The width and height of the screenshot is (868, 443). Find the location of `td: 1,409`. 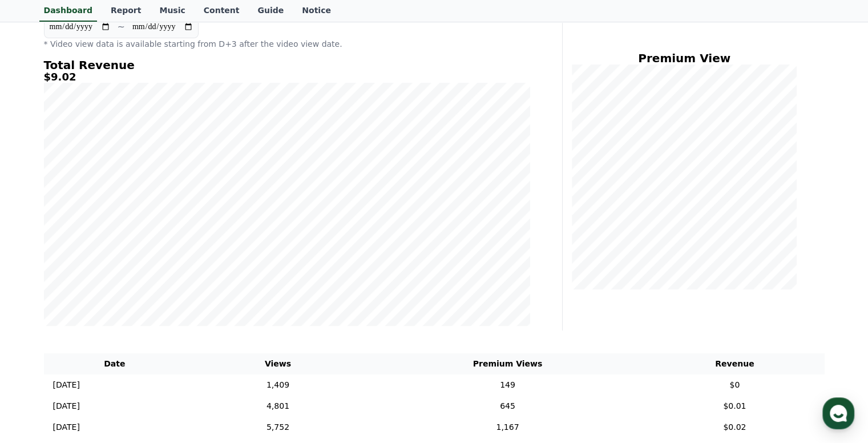

td: 1,409 is located at coordinates (278, 385).